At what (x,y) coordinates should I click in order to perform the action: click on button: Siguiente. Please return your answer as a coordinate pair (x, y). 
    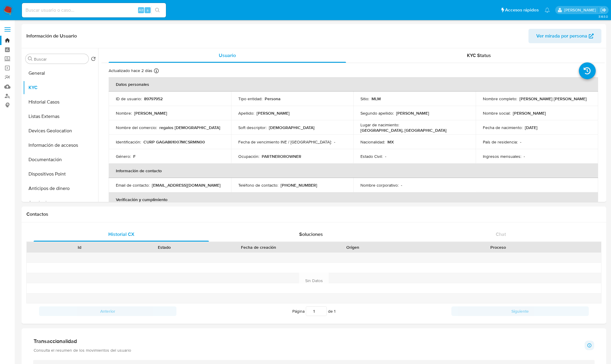
    Looking at the image, I should click on (520, 311).